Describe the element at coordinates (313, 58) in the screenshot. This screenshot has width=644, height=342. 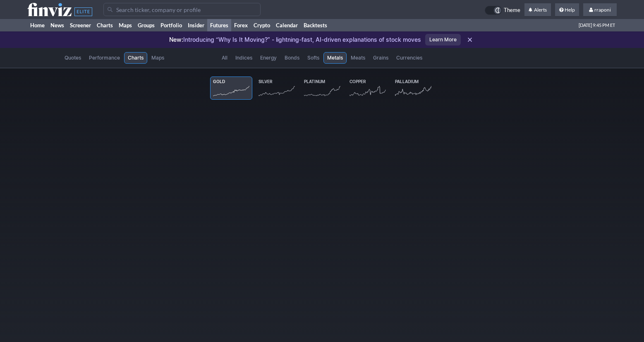
I see `span: Softs` at that location.